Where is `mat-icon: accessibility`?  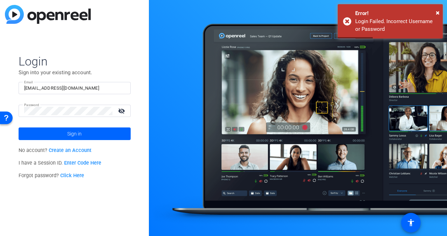
mat-icon: accessibility is located at coordinates (411, 223).